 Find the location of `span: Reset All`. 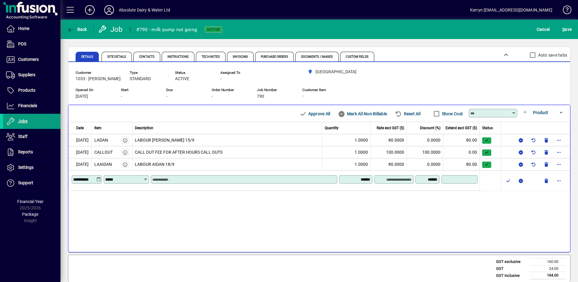

span: Reset All is located at coordinates (408, 114).